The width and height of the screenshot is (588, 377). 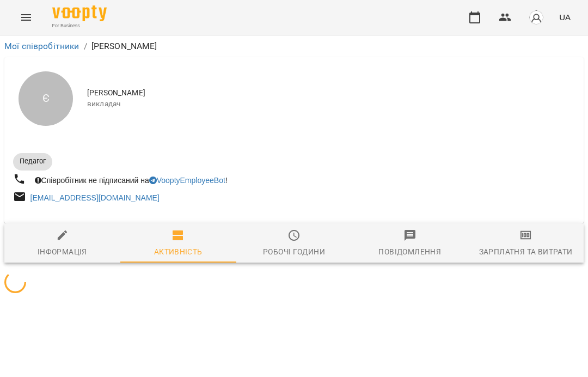 What do you see at coordinates (536, 18) in the screenshot?
I see `img: avatar_s.png` at bounding box center [536, 18].